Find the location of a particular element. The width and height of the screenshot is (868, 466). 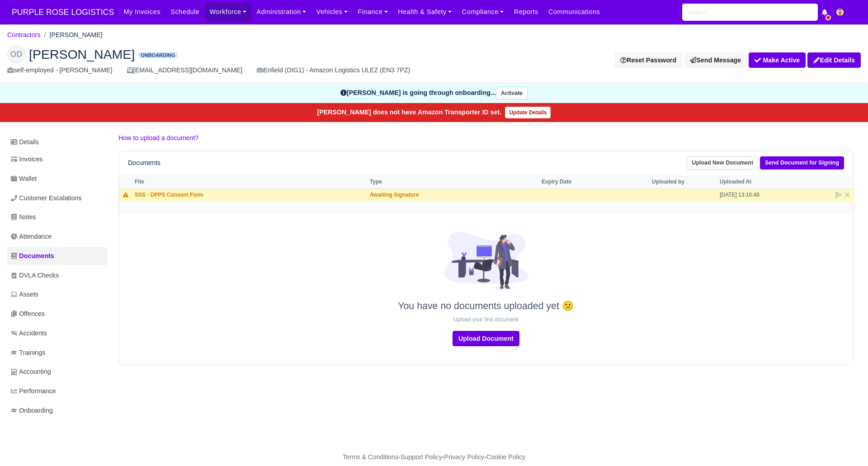

span: Offences is located at coordinates (28, 314).